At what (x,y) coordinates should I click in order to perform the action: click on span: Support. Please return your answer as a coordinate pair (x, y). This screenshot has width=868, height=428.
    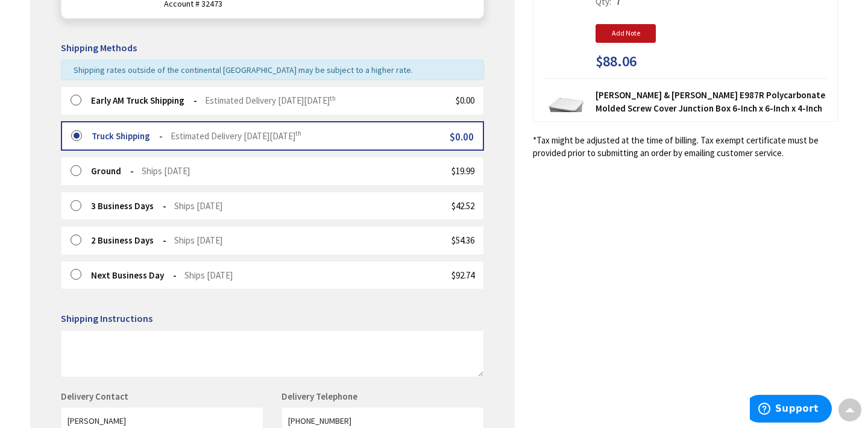
    Looking at the image, I should click on (47, 14).